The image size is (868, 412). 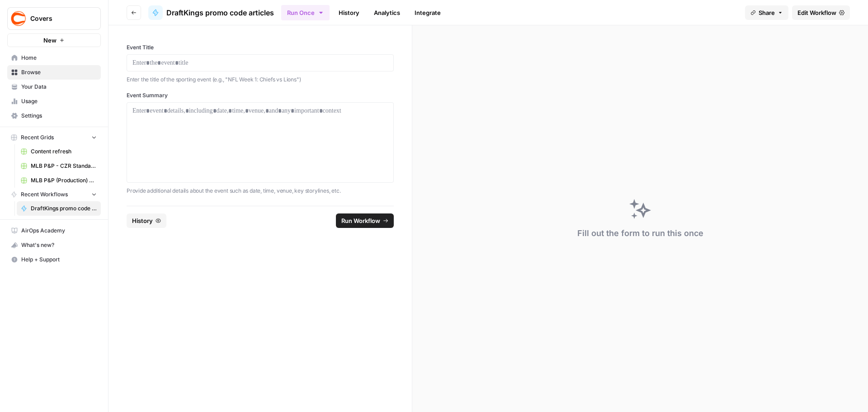 What do you see at coordinates (147, 220) in the screenshot?
I see `button: History` at bounding box center [147, 220].